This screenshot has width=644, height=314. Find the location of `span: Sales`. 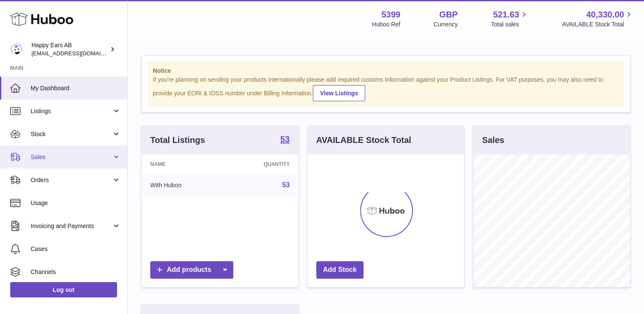

span: Sales is located at coordinates (71, 157).